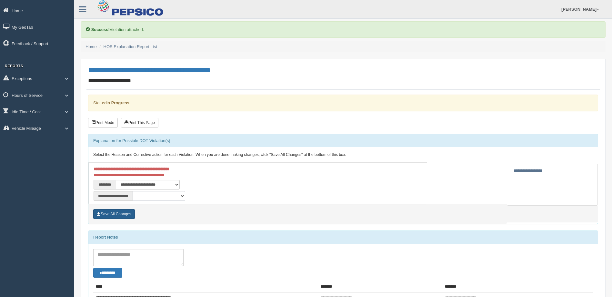 The height and width of the screenshot is (297, 612). Describe the element at coordinates (343, 155) in the screenshot. I see `div: Select the Reason and Corrective action for each Violation. When you are done making changes, cli...` at that location.